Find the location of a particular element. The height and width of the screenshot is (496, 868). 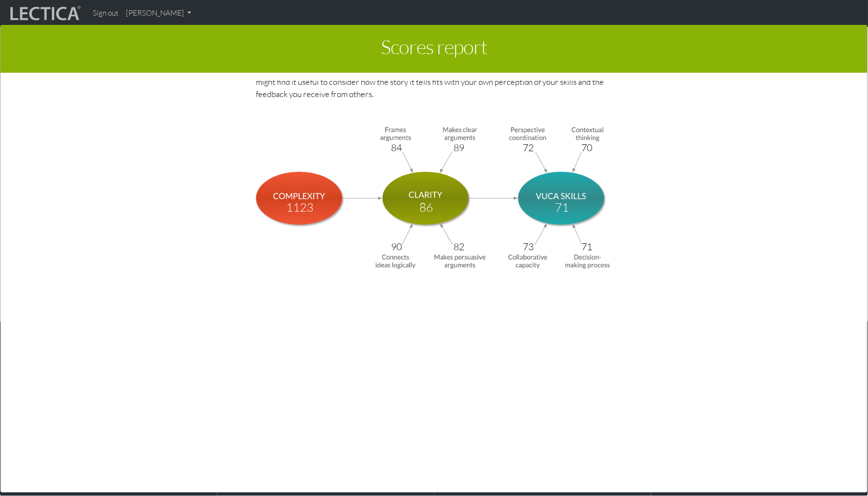

div: 90 is located at coordinates (396, 247).